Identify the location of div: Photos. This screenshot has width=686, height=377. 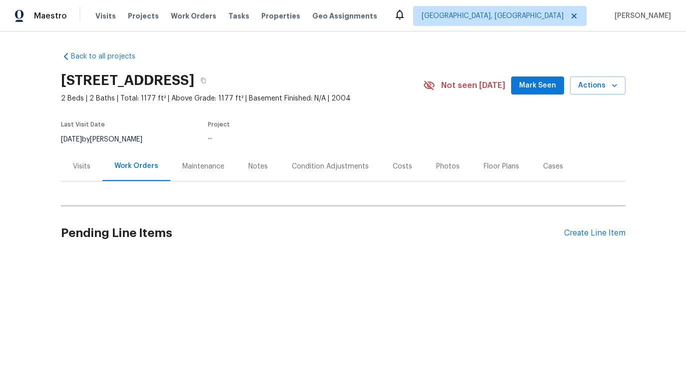
(447, 166).